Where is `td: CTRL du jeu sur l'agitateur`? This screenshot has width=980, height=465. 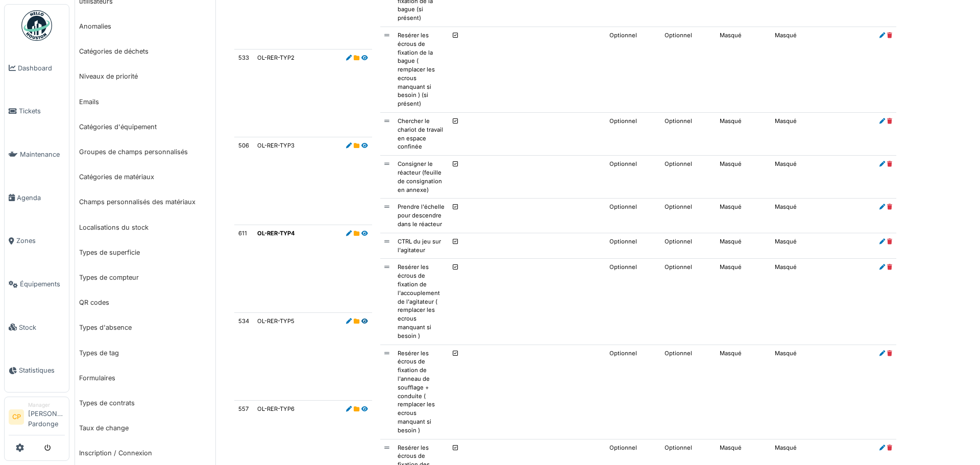 td: CTRL du jeu sur l'agitateur is located at coordinates (421, 246).